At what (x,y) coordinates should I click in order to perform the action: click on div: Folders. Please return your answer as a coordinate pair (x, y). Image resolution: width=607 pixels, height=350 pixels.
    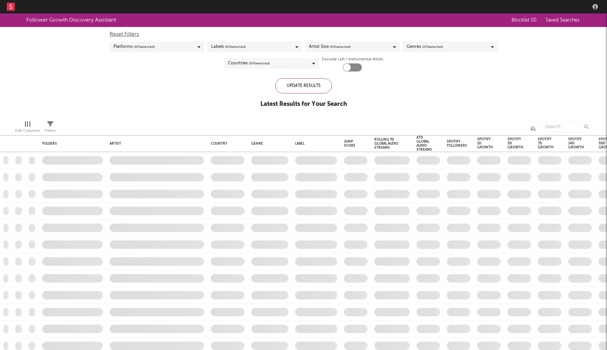
    Looking at the image, I should click on (67, 144).